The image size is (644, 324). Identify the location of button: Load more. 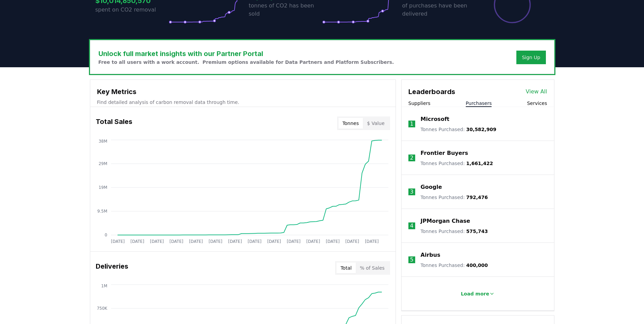
(477, 294).